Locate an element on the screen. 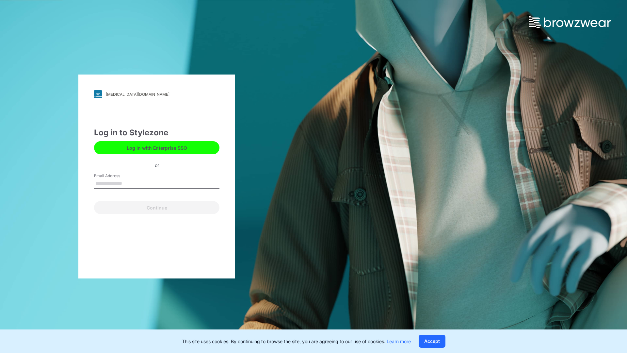 This screenshot has width=627, height=353. img: browzwear-logo.73288ffb.svg is located at coordinates (570, 22).